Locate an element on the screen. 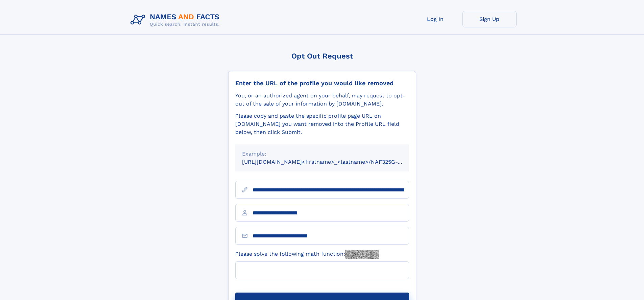 The height and width of the screenshot is (300, 644). div: Enter the URL of the profile you would like removed is located at coordinates (322, 83).